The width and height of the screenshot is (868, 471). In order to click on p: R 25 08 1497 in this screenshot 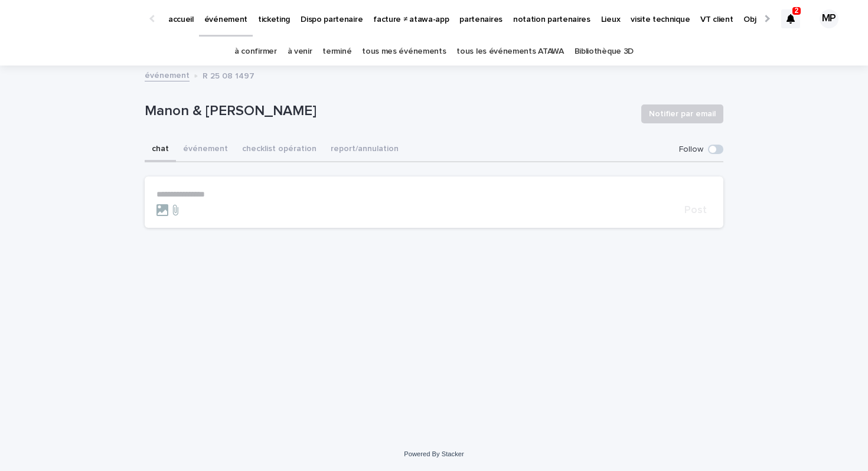, I will do `click(228, 75)`.